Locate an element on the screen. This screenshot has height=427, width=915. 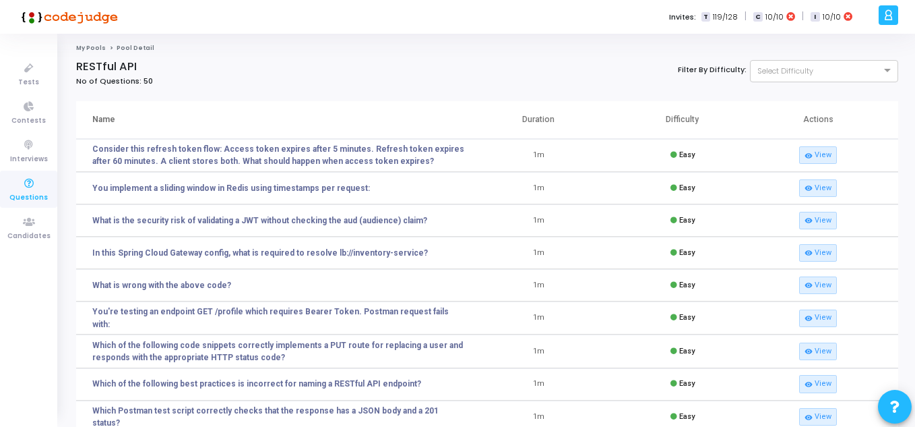
label: Filter By Difficulty: is located at coordinates (712, 75).